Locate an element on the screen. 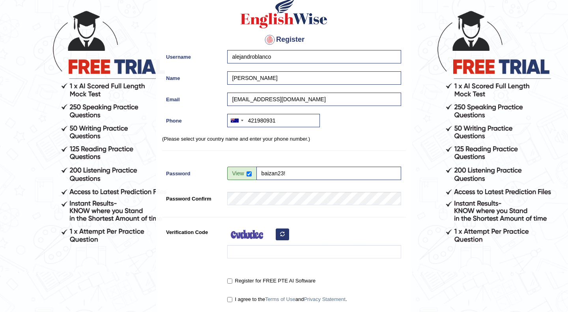 This screenshot has height=312, width=568. h4: Register is located at coordinates (284, 40).